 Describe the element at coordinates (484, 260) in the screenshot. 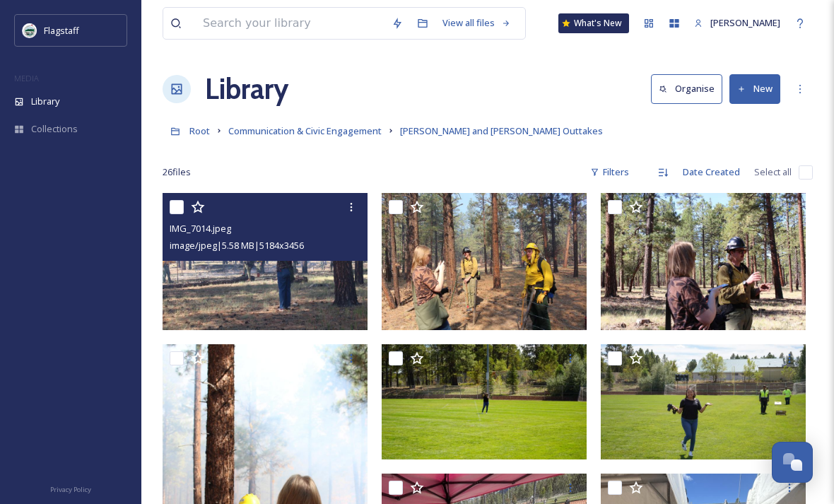

I see `img: IMG_7070.jpeg` at that location.